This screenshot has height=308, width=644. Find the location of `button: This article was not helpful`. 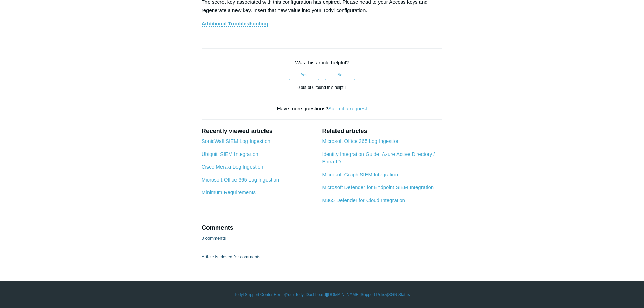

button: This article was not helpful is located at coordinates (340, 75).